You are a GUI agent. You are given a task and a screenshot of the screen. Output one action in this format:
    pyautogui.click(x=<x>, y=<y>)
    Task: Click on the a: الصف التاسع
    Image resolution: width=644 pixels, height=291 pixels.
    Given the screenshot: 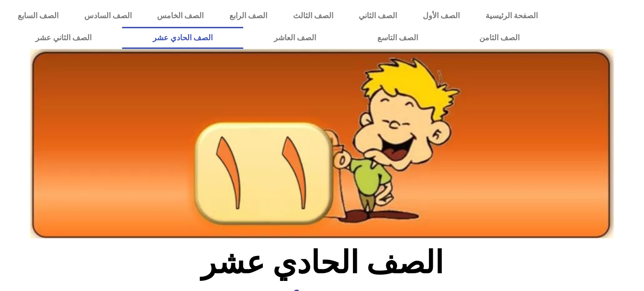 What is the action you would take?
    pyautogui.click(x=398, y=38)
    